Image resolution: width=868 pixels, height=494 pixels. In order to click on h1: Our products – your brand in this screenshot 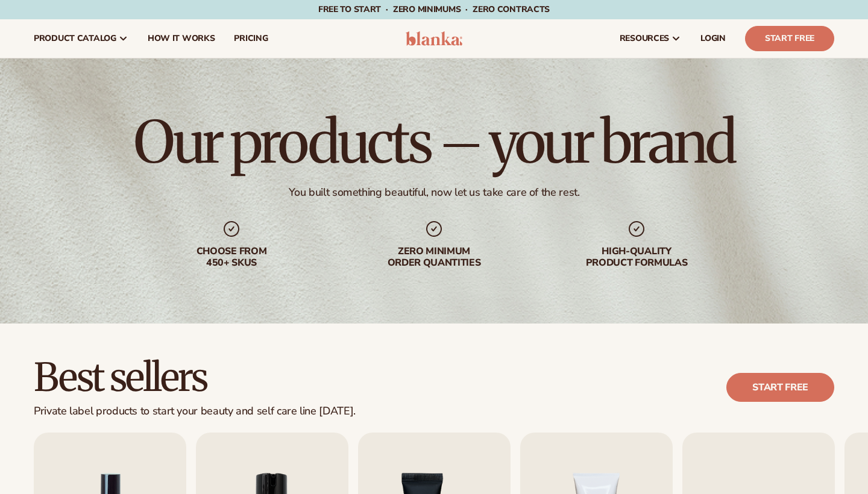, I will do `click(434, 142)`.